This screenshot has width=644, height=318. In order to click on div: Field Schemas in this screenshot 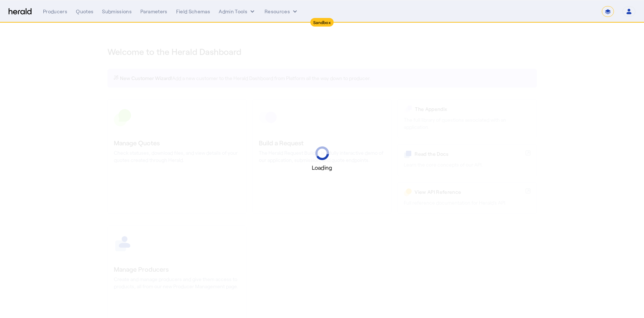, I will do `click(193, 11)`.